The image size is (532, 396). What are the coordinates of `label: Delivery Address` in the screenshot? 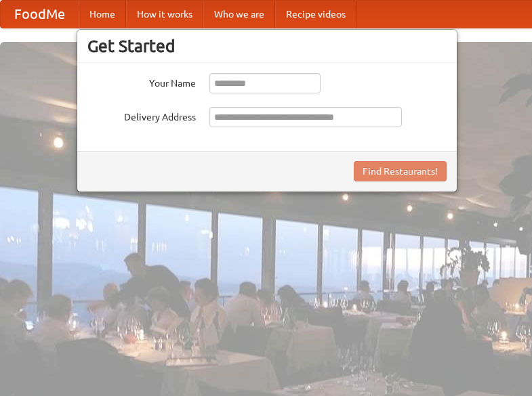 It's located at (142, 115).